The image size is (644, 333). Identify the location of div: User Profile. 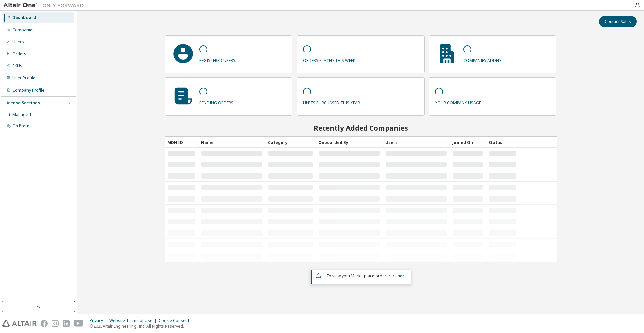
(24, 78).